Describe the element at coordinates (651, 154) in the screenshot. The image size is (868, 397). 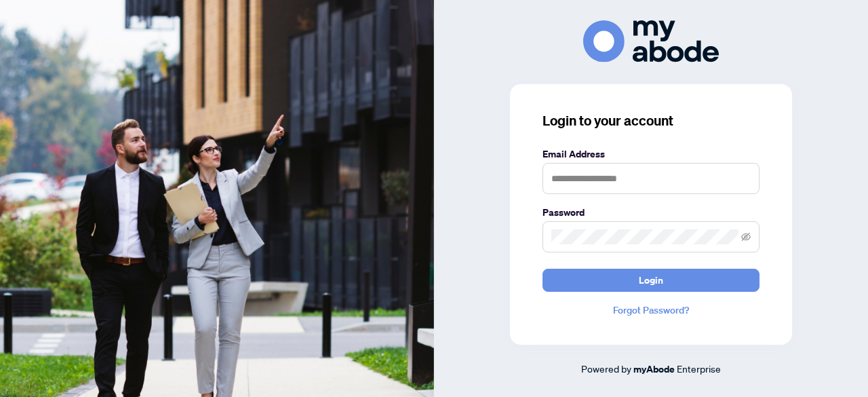
I see `label: Email Address` at that location.